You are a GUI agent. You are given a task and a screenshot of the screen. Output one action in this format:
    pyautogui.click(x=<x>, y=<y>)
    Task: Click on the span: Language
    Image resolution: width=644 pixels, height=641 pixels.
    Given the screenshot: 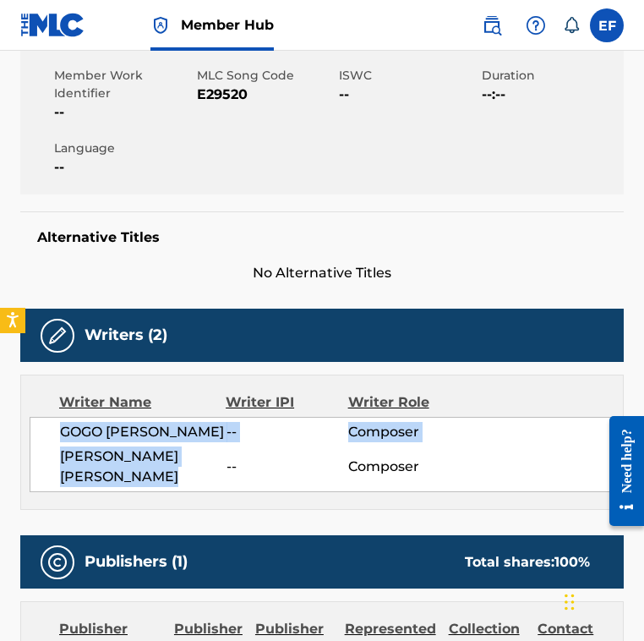 What is the action you would take?
    pyautogui.click(x=123, y=148)
    